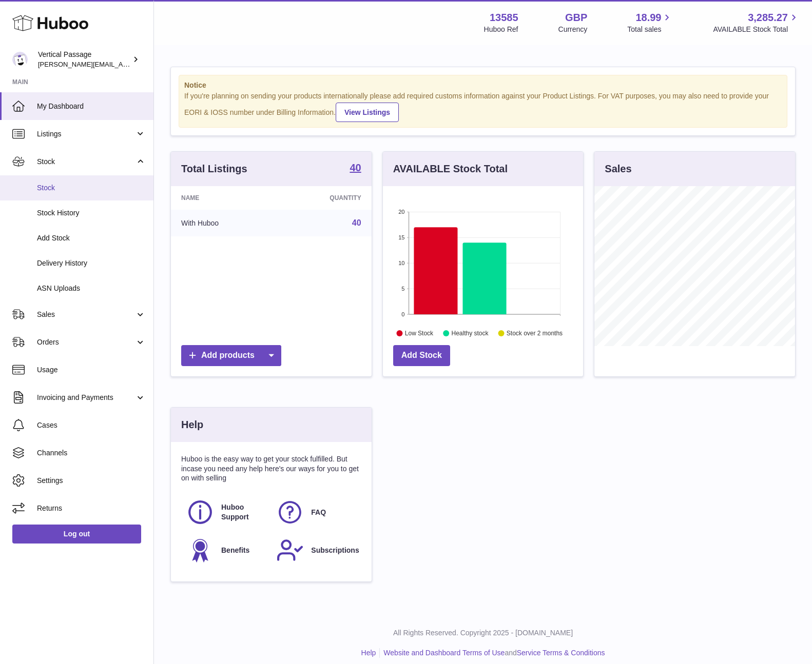 The height and width of the screenshot is (664, 812). Describe the element at coordinates (91, 288) in the screenshot. I see `span: ASN Uploads` at that location.